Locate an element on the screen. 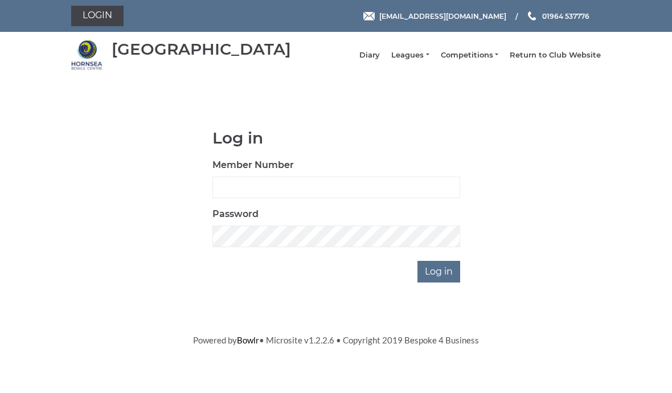  label: Password is located at coordinates (235, 214).